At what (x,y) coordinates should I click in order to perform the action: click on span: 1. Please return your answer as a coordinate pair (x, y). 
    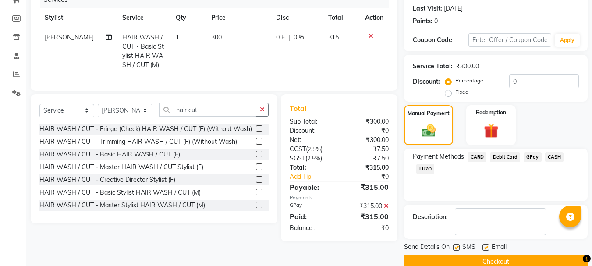
    Looking at the image, I should click on (178, 37).